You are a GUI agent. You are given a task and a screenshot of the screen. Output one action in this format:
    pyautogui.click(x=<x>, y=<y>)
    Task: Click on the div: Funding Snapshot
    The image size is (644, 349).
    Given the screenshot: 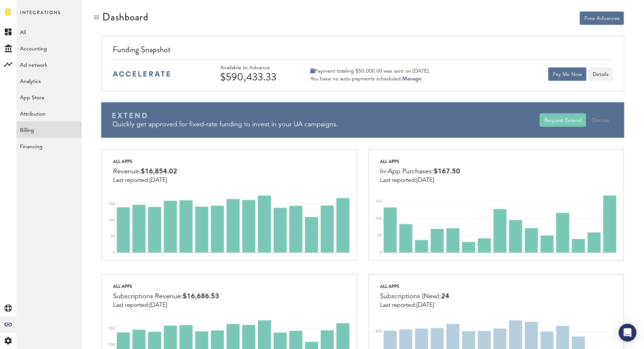 What is the action you would take?
    pyautogui.click(x=362, y=51)
    